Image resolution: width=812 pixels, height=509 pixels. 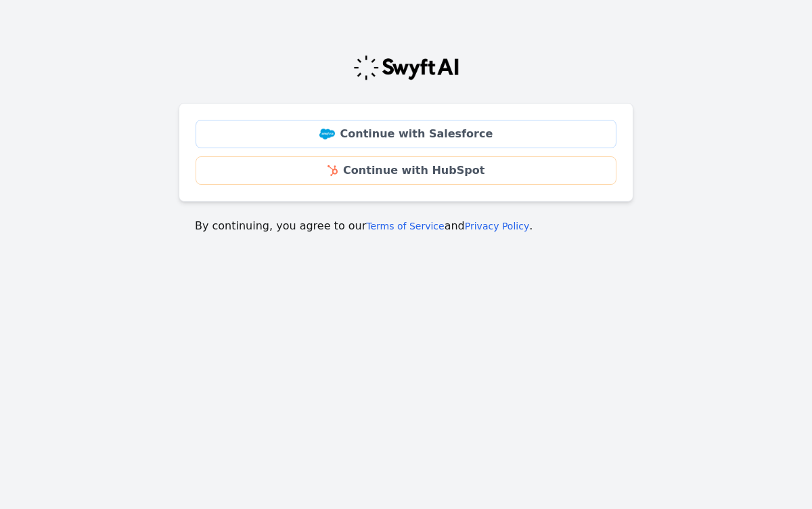 What do you see at coordinates (406, 170) in the screenshot?
I see `a: Continue with HubSpot` at bounding box center [406, 170].